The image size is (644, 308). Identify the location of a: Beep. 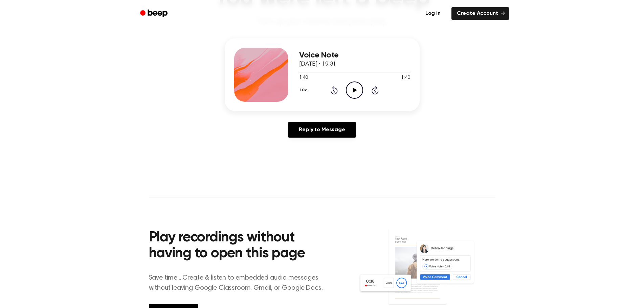
(154, 14).